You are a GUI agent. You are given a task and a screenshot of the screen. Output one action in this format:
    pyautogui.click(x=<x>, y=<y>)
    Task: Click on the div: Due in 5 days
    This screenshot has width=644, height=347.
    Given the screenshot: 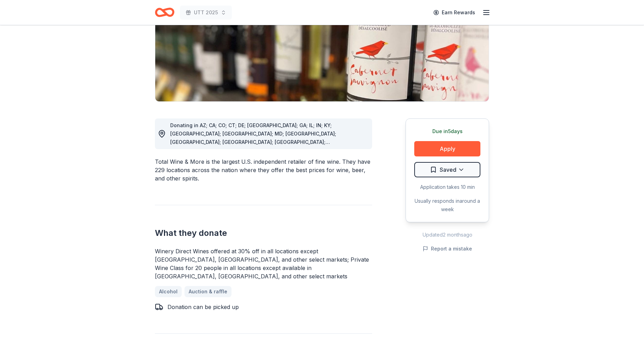 What is the action you would take?
    pyautogui.click(x=448, y=131)
    